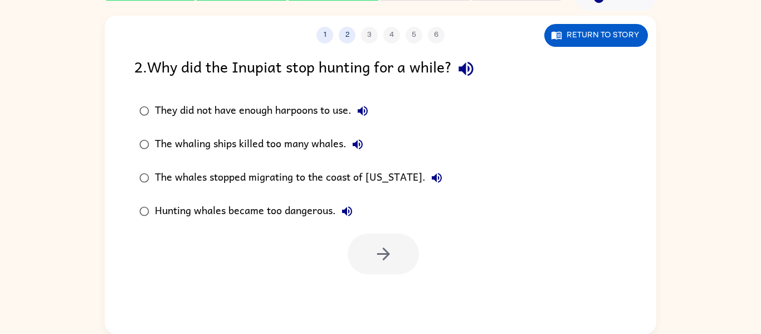  What do you see at coordinates (358, 144) in the screenshot?
I see `button: The whaling ships killed too many whales.` at bounding box center [358, 144].